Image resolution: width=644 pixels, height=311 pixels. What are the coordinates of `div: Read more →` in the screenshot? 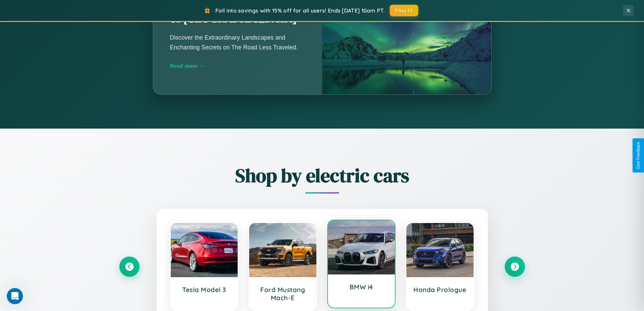 It's located at (238, 66).